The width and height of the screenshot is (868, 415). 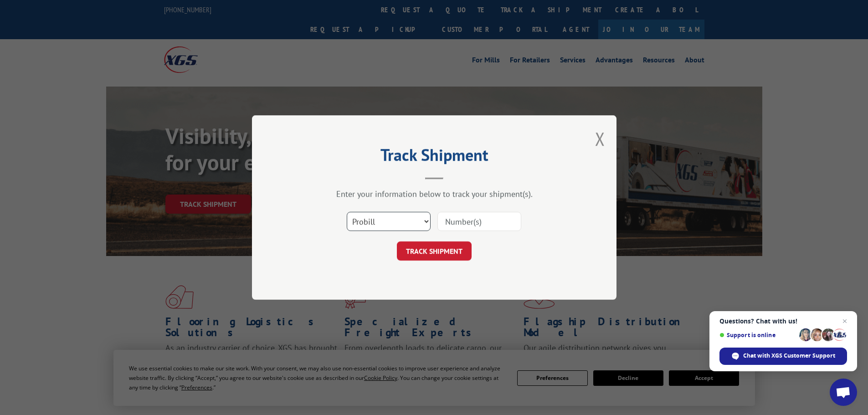 I want to click on h2: Track Shipment, so click(x=435, y=157).